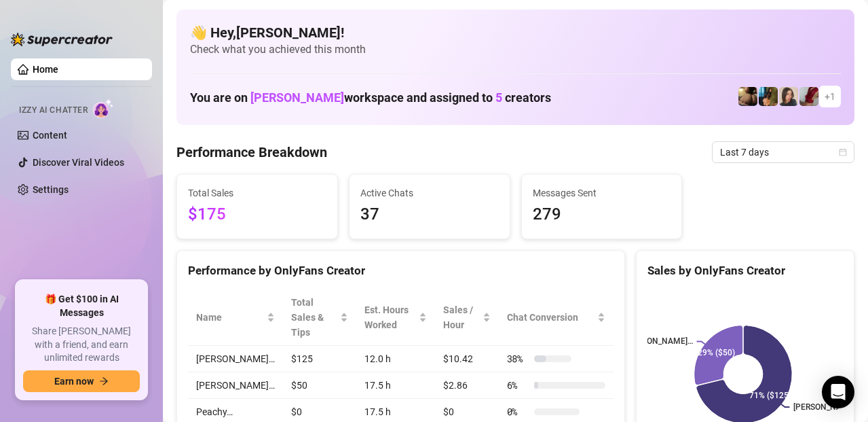  I want to click on h1: You are on workspace and assigned to creators, so click(371, 98).